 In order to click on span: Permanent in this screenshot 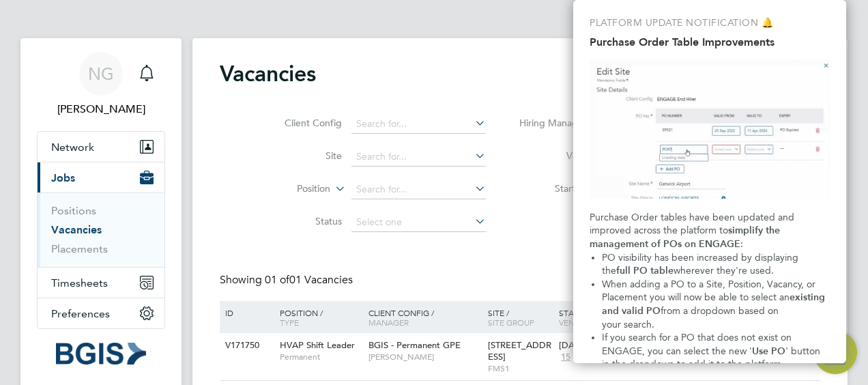, I will do `click(321, 357)`.